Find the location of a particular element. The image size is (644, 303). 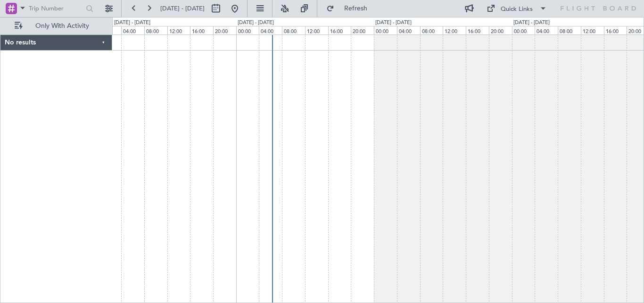

button: Only With Activity is located at coordinates (56, 26).